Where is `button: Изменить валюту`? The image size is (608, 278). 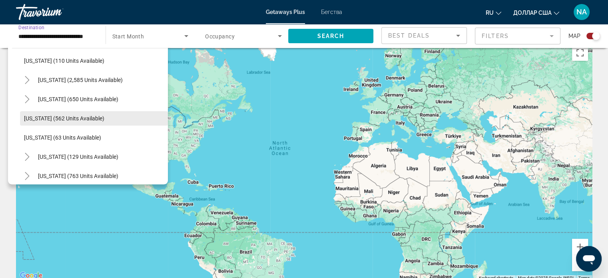
button: Изменить валюту is located at coordinates (536, 12).